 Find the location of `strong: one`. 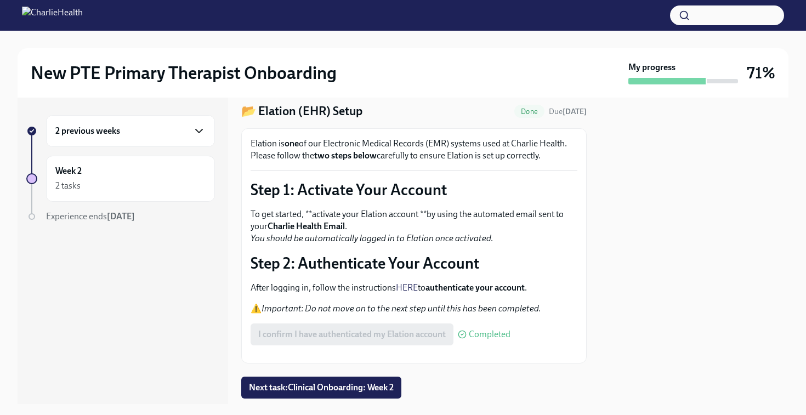

strong: one is located at coordinates (292, 143).